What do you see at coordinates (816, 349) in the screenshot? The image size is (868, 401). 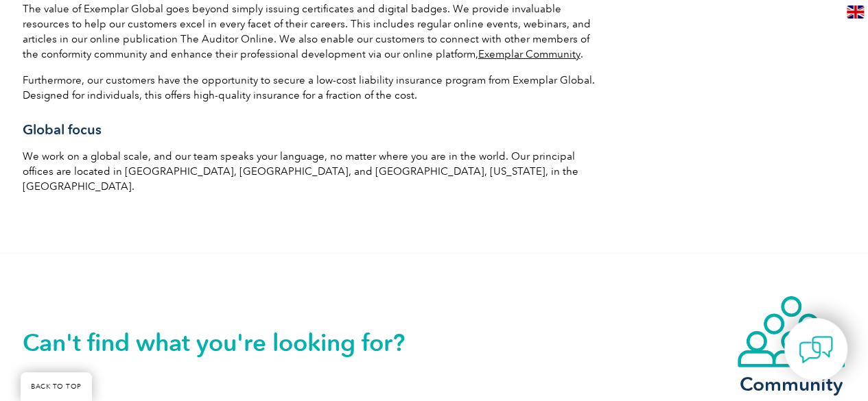 I see `img: contact-chat.png` at bounding box center [816, 349].